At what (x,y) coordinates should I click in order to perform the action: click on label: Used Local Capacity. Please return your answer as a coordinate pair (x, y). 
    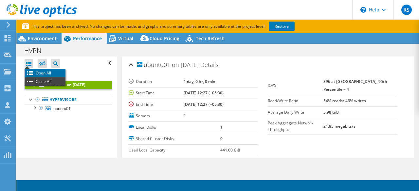
    Looking at the image, I should click on (174, 151).